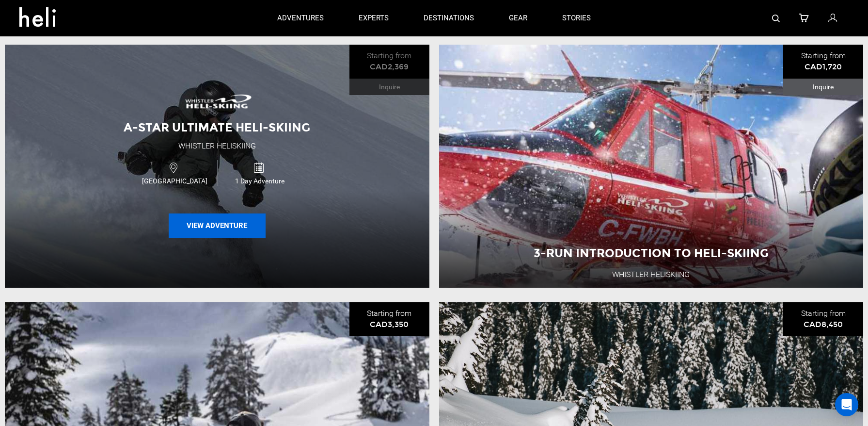 Image resolution: width=868 pixels, height=426 pixels. Describe the element at coordinates (776, 18) in the screenshot. I see `img: search-bar-icon.svg` at that location.